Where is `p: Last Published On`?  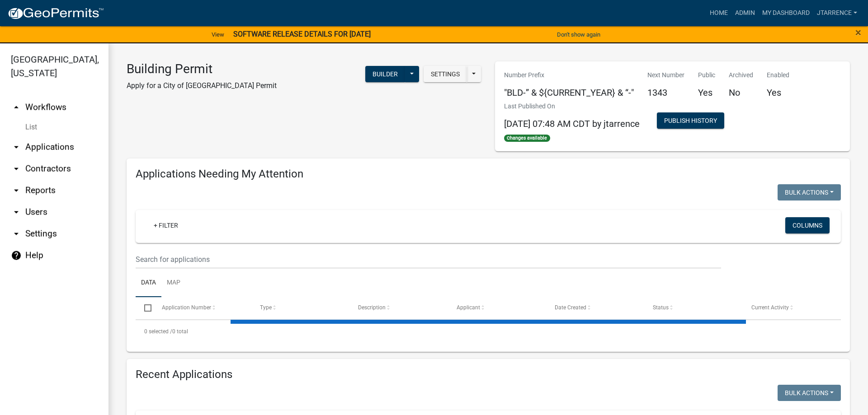
p: Last Published On is located at coordinates (572, 106).